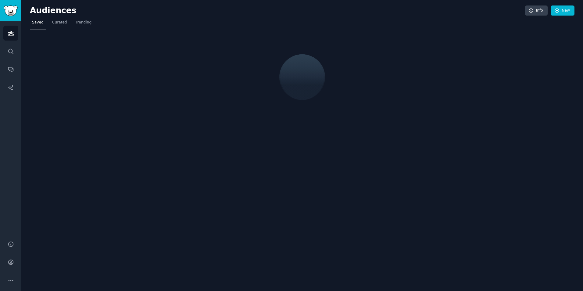 Image resolution: width=583 pixels, height=291 pixels. Describe the element at coordinates (38, 24) in the screenshot. I see `a: Saved` at that location.